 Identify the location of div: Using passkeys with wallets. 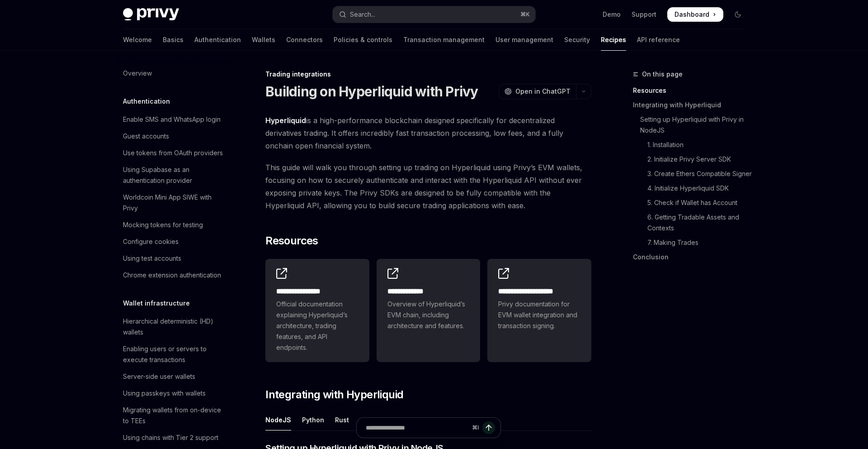
(164, 393).